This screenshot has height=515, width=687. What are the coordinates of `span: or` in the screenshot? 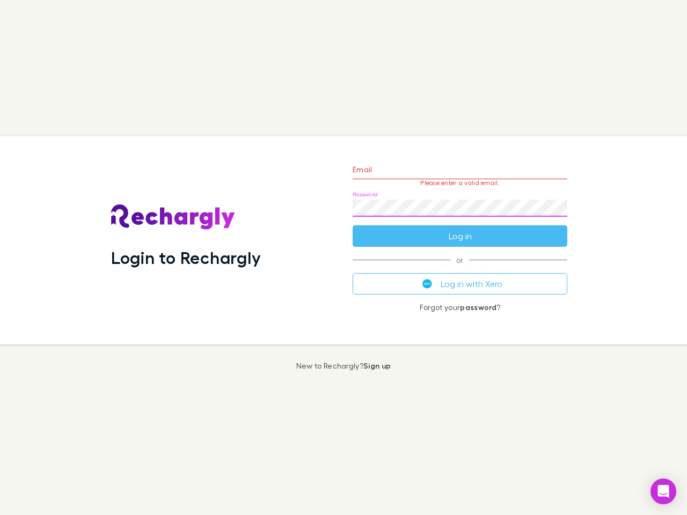 It's located at (460, 260).